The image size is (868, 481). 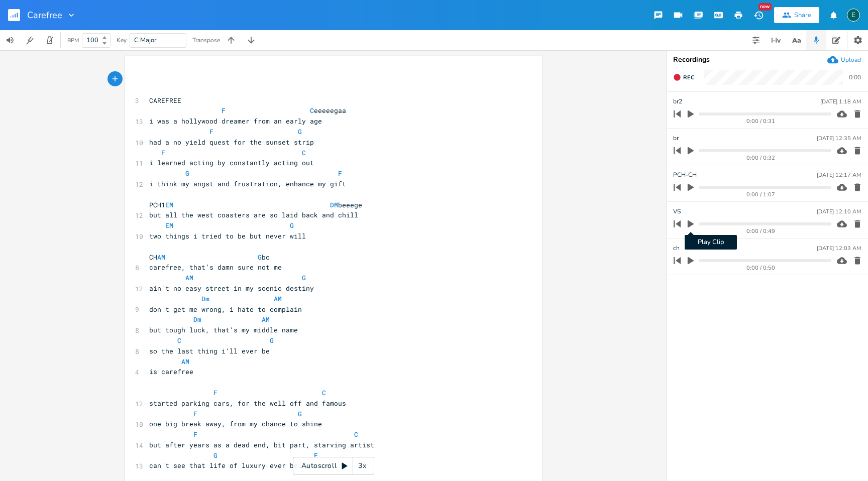 I want to click on span: is carefree, so click(x=172, y=371).